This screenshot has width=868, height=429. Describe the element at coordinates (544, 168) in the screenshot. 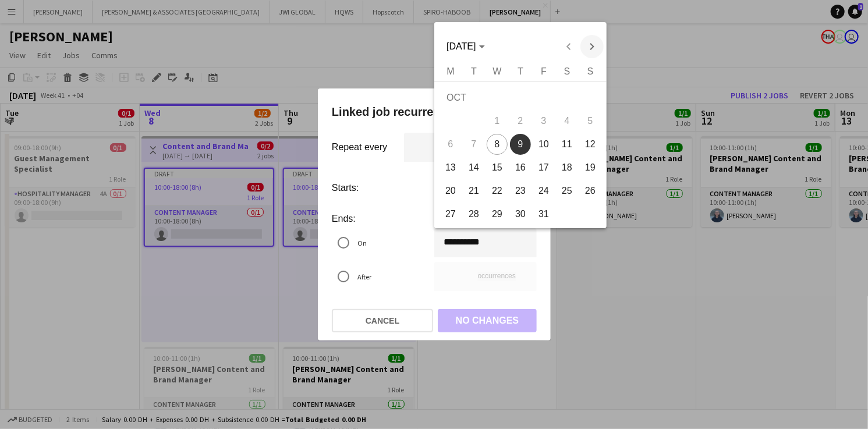

I see `button: 17-10-2025` at that location.